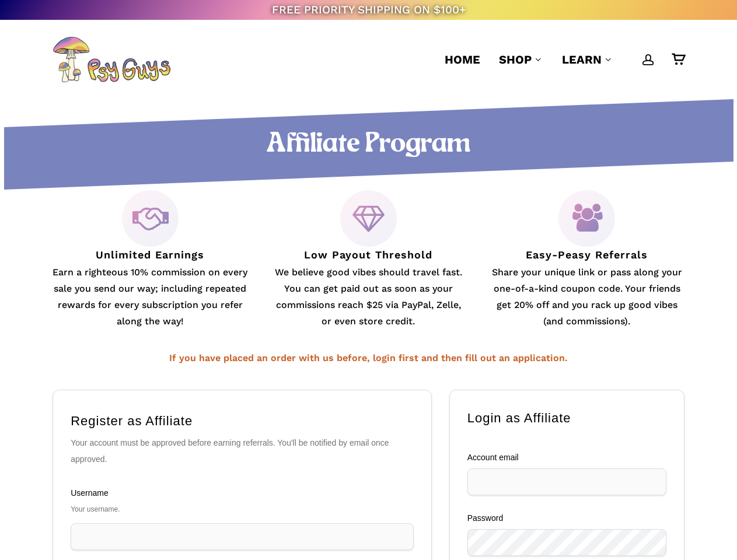  What do you see at coordinates (236, 451) in the screenshot?
I see `p: Your account must be approved before earning referrals. You'll be notified by email once approved.` at bounding box center [236, 451].